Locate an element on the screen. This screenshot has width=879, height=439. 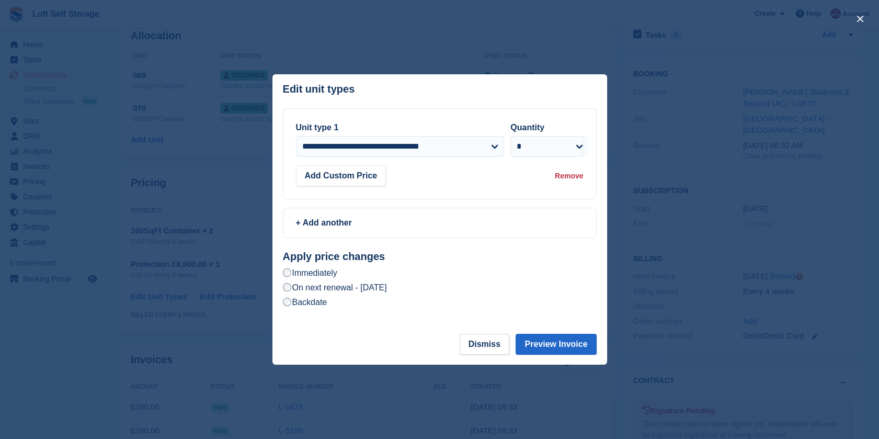
label: Immediately is located at coordinates (310, 272).